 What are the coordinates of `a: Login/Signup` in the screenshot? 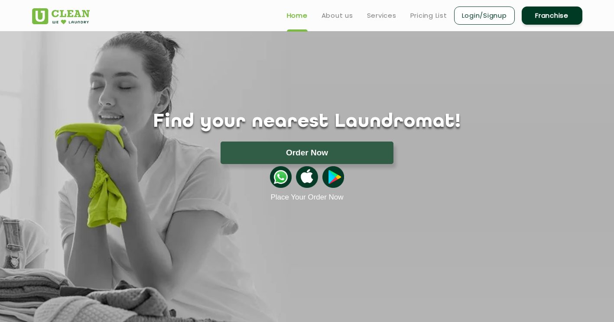 It's located at (484, 16).